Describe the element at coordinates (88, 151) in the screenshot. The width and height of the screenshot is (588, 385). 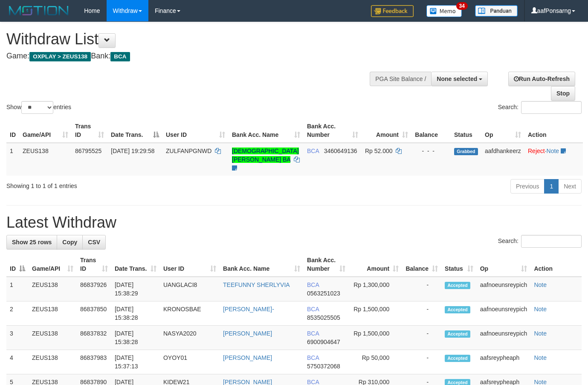
I see `span: 86795525` at that location.